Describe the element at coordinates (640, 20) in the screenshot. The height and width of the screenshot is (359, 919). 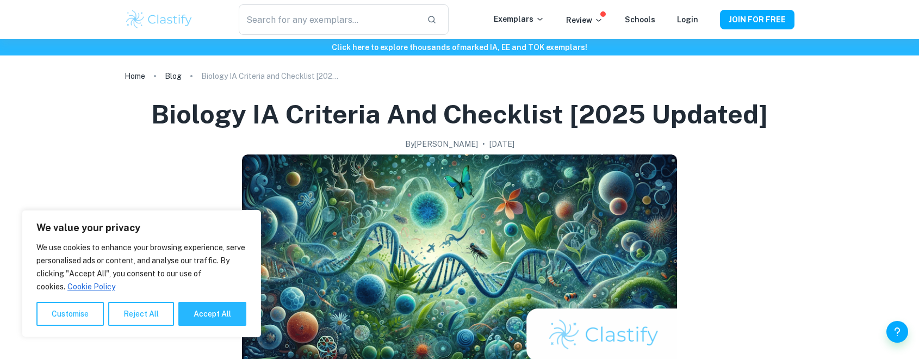
I see `a: Schools` at that location.